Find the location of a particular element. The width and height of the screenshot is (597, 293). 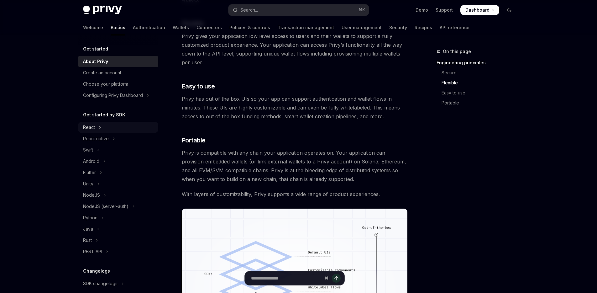

a: Support is located at coordinates (444, 10).